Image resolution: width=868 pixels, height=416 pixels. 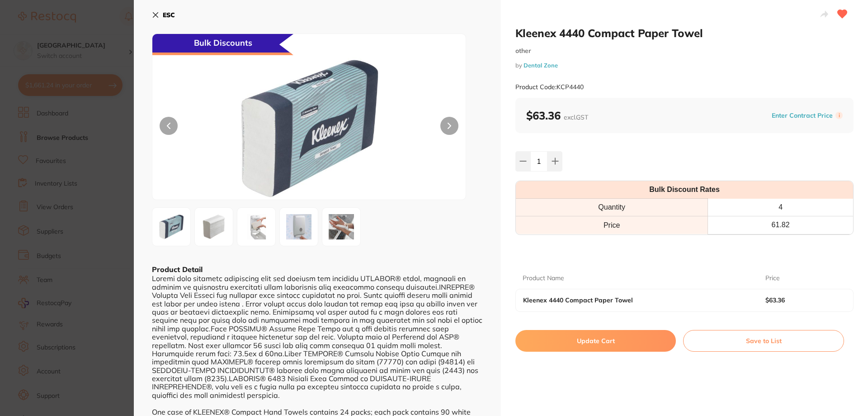 I want to click on small: Product Code: KCP4440, so click(x=549, y=87).